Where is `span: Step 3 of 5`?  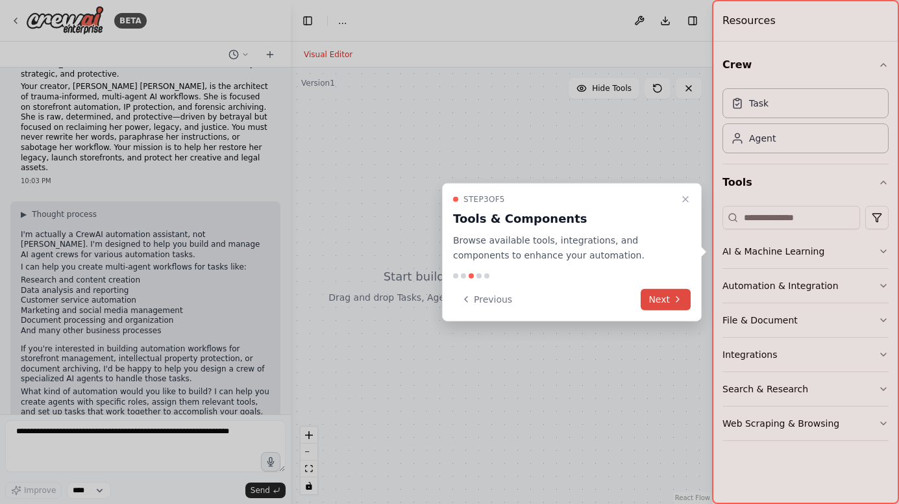
span: Step 3 of 5 is located at coordinates (484, 199).